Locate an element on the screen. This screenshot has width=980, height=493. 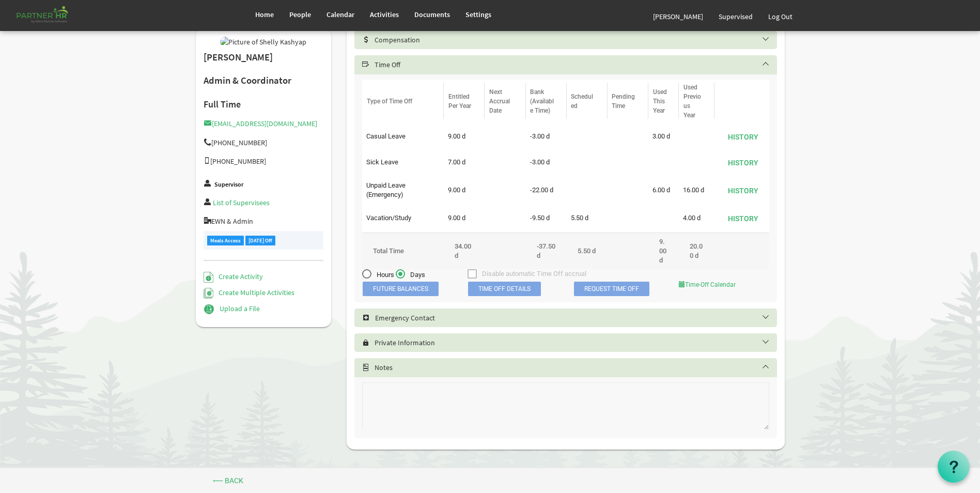
span: Supervised is located at coordinates (736, 17).